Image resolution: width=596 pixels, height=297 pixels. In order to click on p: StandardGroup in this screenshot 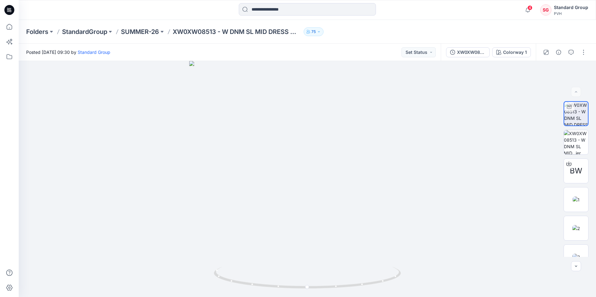, I will do `click(84, 32)`.